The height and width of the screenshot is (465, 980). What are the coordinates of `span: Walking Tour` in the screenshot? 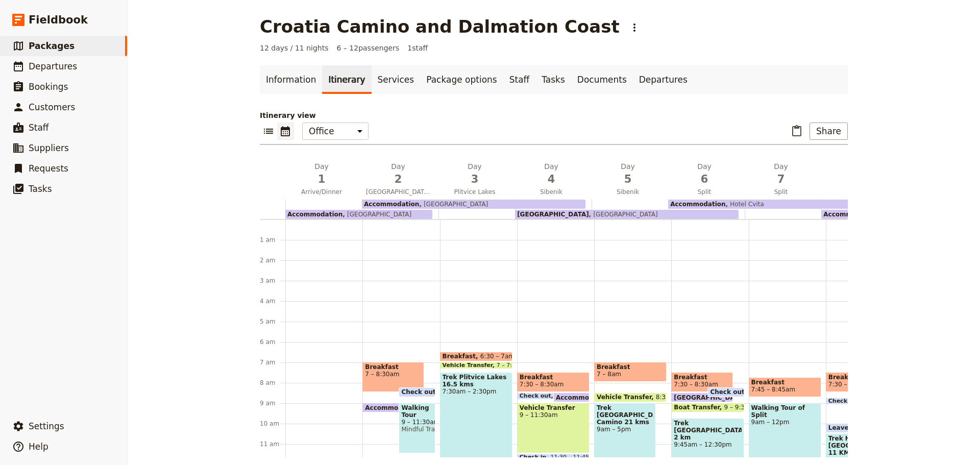 It's located at (417, 411).